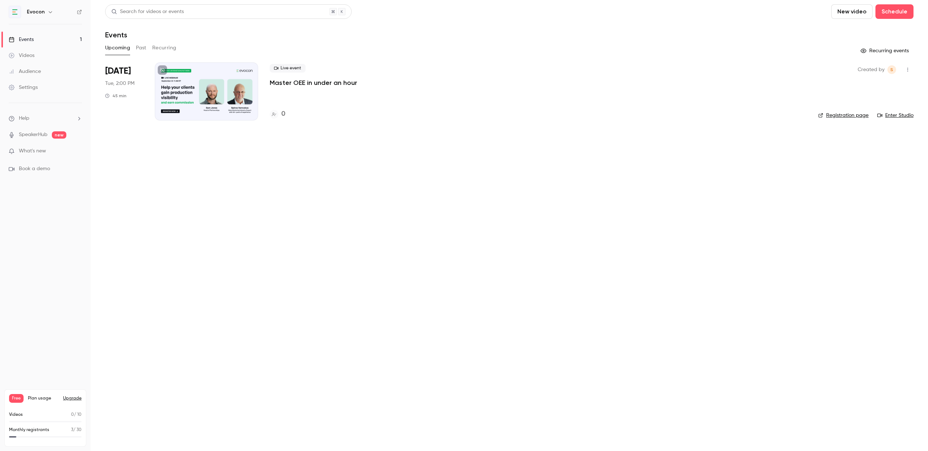 The height and width of the screenshot is (451, 928). What do you see at coordinates (32, 151) in the screenshot?
I see `span: What's new` at bounding box center [32, 151].